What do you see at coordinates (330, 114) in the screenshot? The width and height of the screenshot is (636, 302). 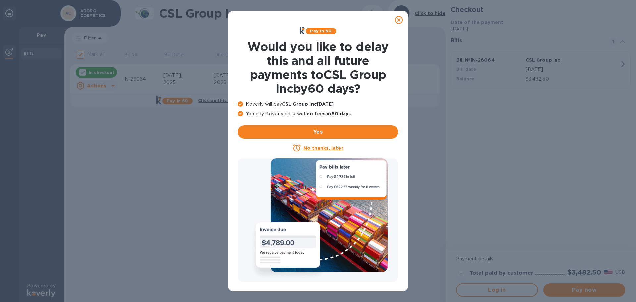 I see `b: no fees in 60 days .` at bounding box center [330, 114].